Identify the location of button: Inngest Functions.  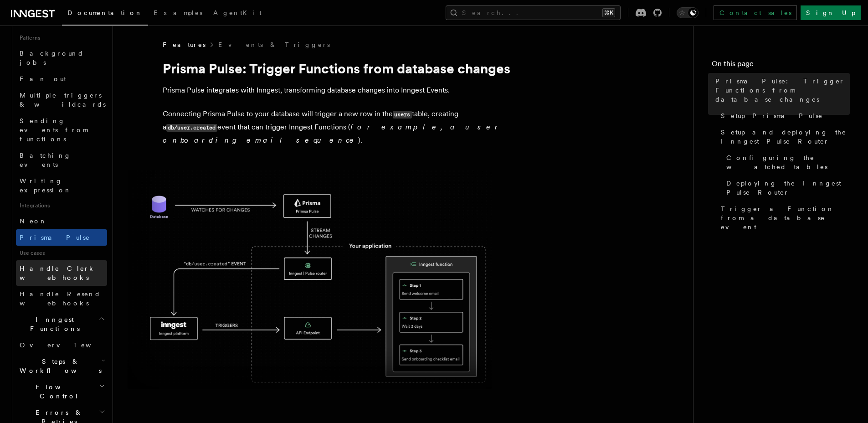
(57, 324).